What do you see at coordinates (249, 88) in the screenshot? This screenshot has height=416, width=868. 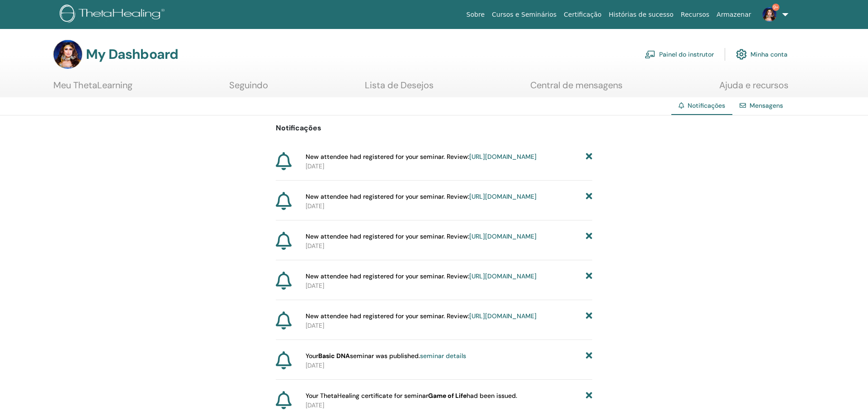 I see `a: Seguindo` at bounding box center [249, 88].